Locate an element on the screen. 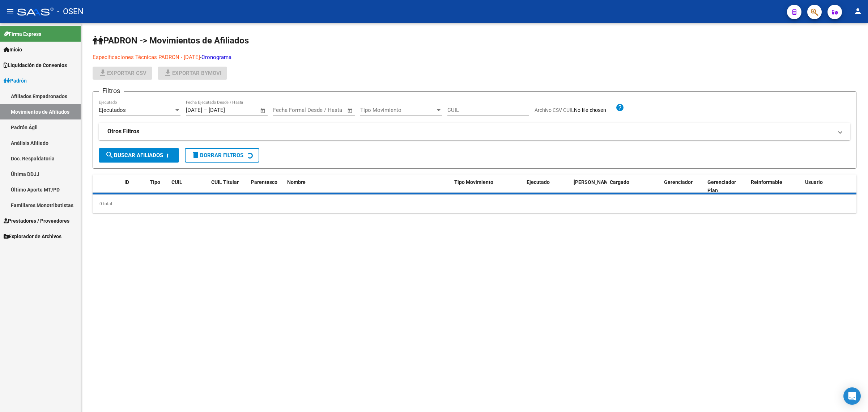 This screenshot has height=412, width=868. datatable-header-cell: CUIL is located at coordinates (188, 186).